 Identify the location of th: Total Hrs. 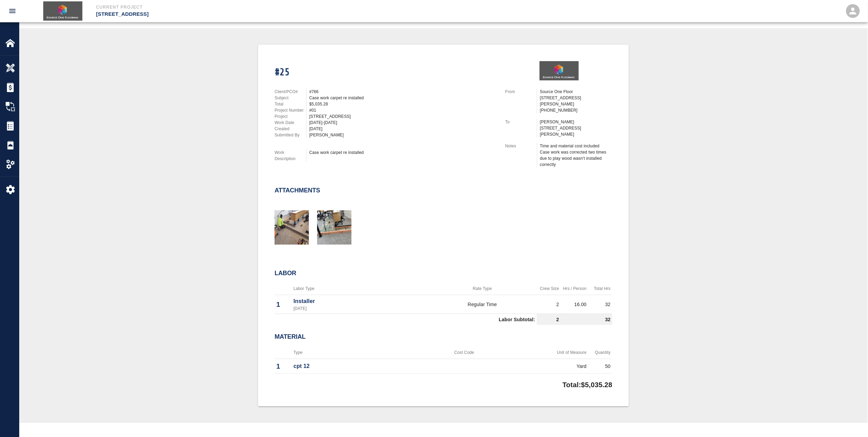
(600, 289).